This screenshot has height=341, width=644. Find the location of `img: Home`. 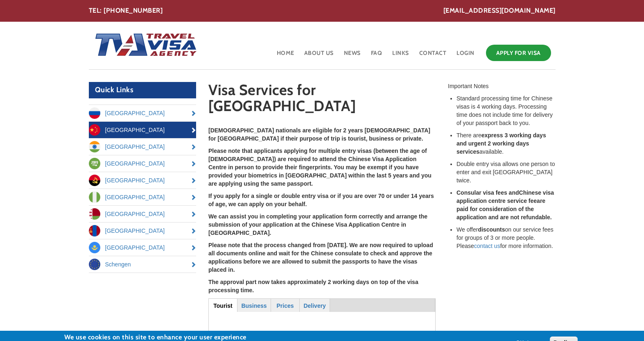

img: Home is located at coordinates (143, 45).